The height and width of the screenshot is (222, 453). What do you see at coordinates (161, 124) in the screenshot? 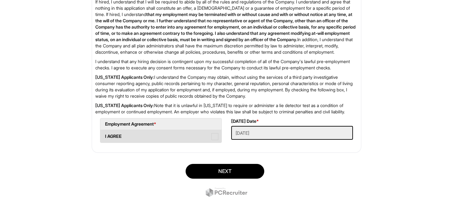
I see `h5: Employment Agreement` at bounding box center [161, 124].